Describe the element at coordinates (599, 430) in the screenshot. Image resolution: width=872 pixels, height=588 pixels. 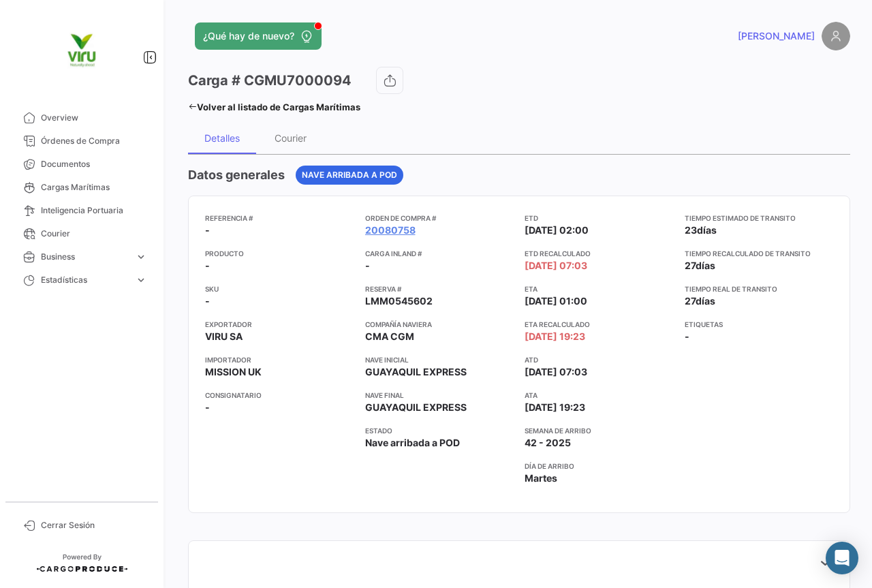
I see `app-card-info-title: Semana de Arribo` at that location.